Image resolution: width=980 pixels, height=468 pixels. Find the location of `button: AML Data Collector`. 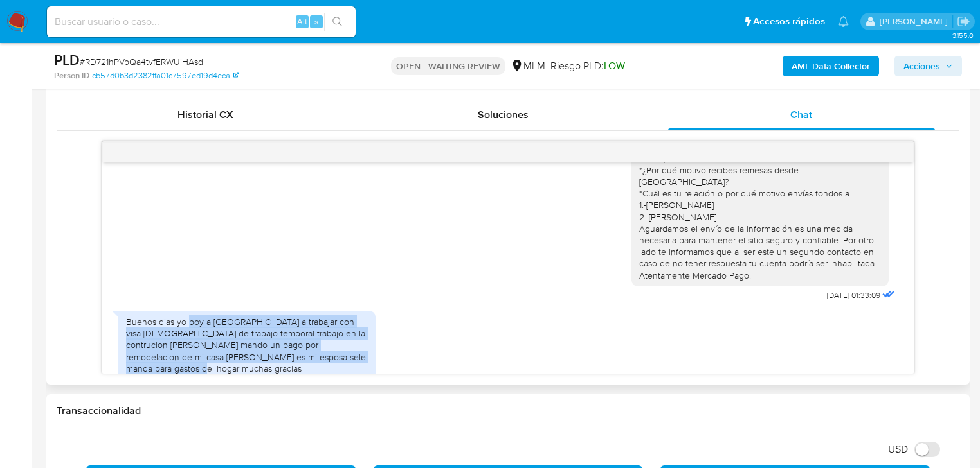

button: AML Data Collector is located at coordinates (831, 66).